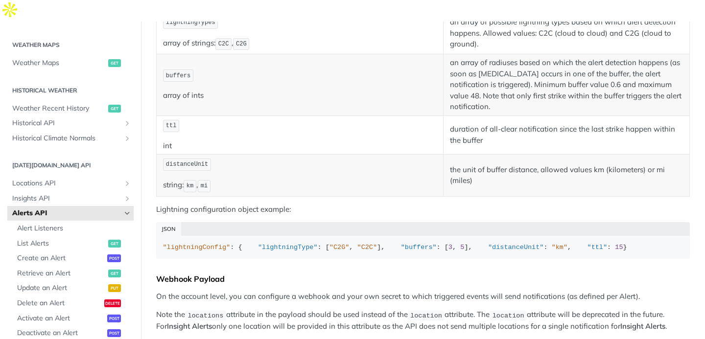  I want to click on span: "km", so click(559, 247).